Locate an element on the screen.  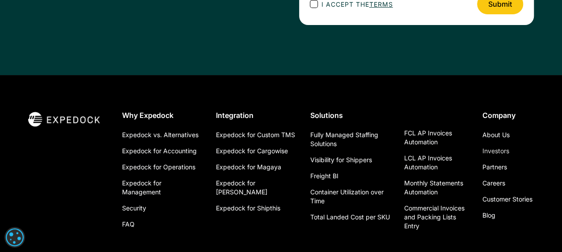
a: Partners is located at coordinates (494, 167).